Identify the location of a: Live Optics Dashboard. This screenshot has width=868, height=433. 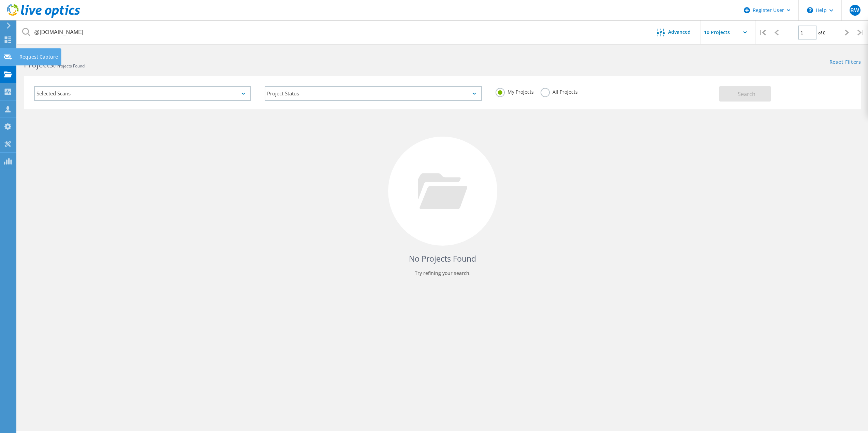
(43, 17).